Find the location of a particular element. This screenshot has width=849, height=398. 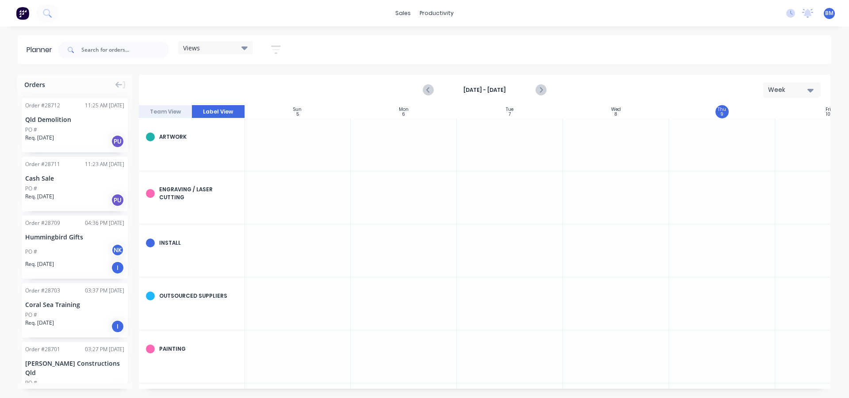

div: Engraving / Laser Cutting is located at coordinates (198, 194).